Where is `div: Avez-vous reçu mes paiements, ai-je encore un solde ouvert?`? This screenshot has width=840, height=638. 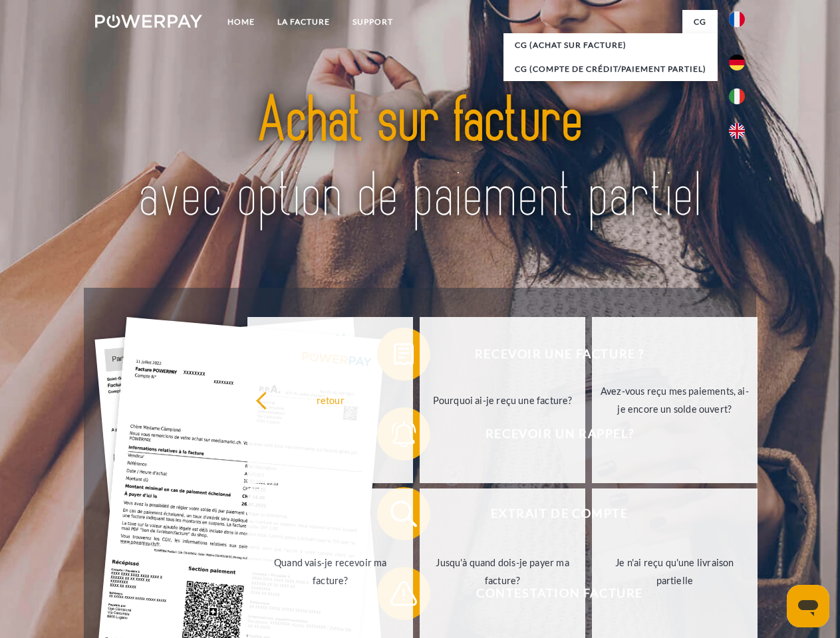 div: Avez-vous reçu mes paiements, ai-je encore un solde ouvert? is located at coordinates (675, 400).